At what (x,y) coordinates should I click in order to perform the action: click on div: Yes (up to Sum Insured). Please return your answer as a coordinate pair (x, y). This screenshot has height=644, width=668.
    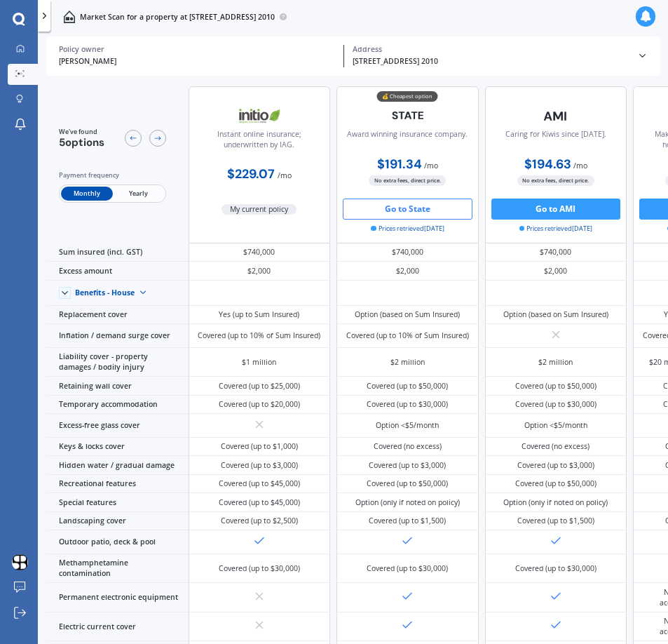
    Looking at the image, I should click on (259, 314).